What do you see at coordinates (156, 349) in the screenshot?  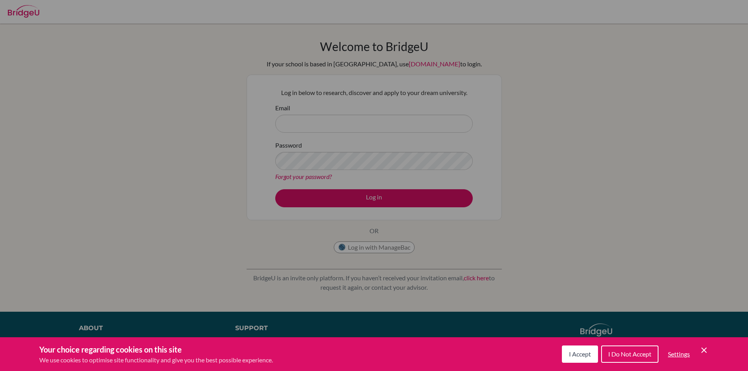 I see `h3: Your choice regarding cookies on this site` at bounding box center [156, 349].